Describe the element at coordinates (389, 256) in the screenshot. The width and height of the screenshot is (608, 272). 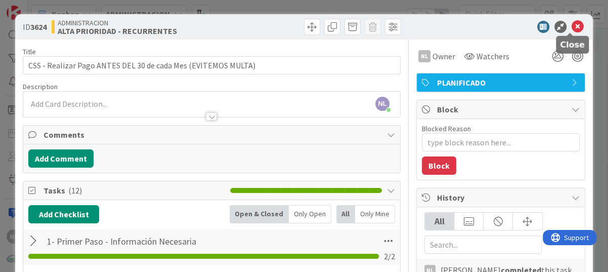
I see `span: 2 / 2` at that location.